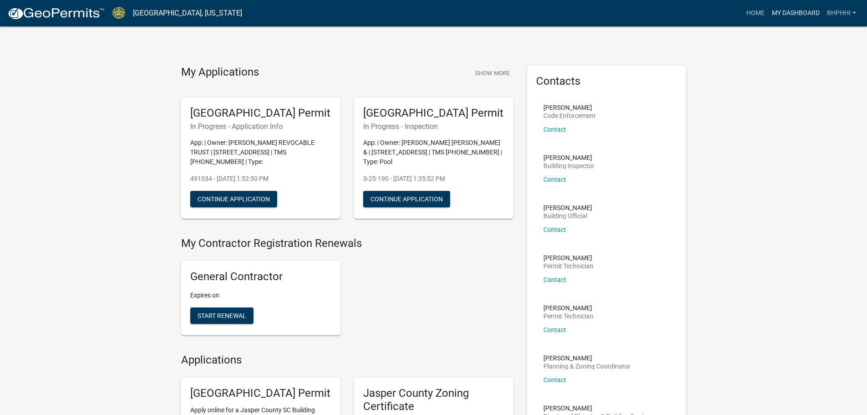 This screenshot has height=415, width=867. Describe the element at coordinates (607, 81) in the screenshot. I see `h5: Contacts` at that location.